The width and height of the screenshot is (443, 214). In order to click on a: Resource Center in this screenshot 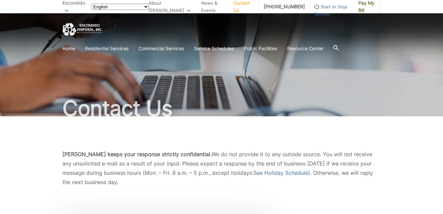, I will do `click(305, 49)`.